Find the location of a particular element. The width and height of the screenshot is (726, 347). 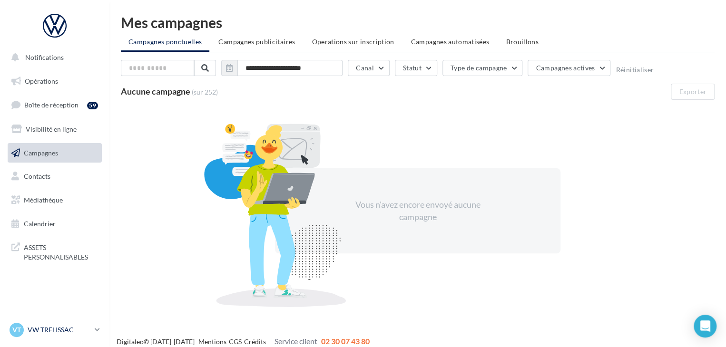

a: Digitaleo is located at coordinates (130, 342).